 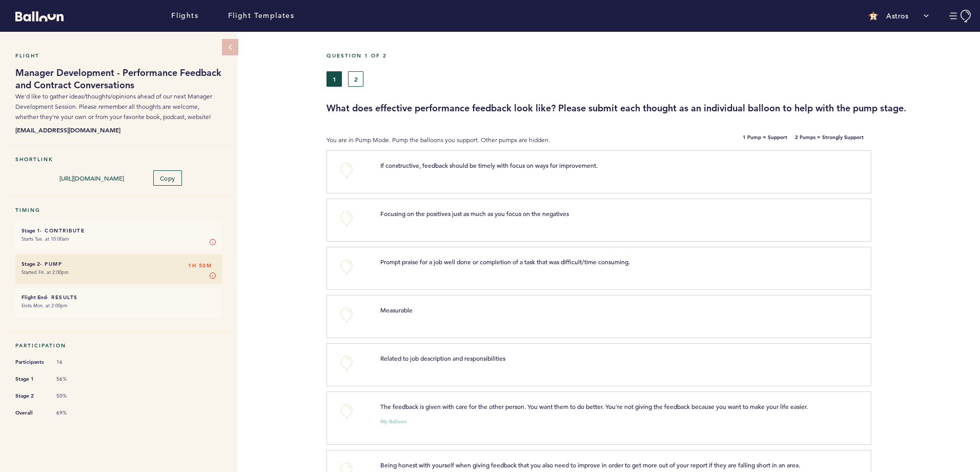 I want to click on span: 50%, so click(x=72, y=396).